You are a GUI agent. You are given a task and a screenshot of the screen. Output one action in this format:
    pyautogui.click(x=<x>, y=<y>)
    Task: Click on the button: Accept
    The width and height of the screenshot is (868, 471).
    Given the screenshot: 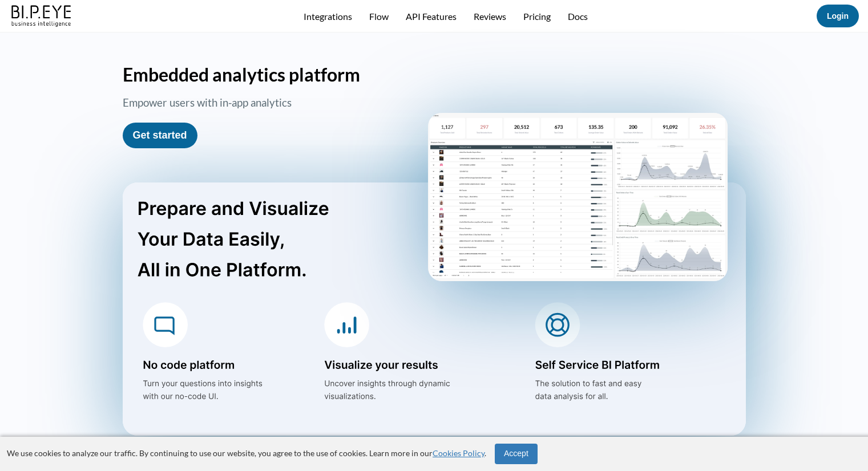 What is the action you would take?
    pyautogui.click(x=516, y=454)
    